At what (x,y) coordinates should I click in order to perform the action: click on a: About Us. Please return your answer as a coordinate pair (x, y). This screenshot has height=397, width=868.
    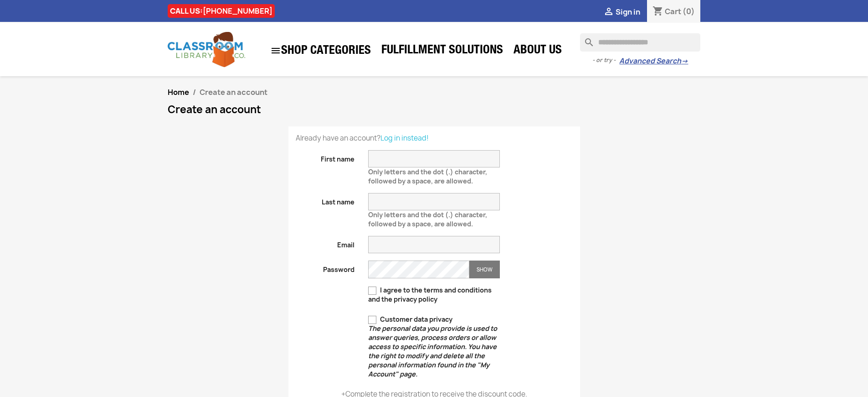
    Looking at the image, I should click on (537, 51).